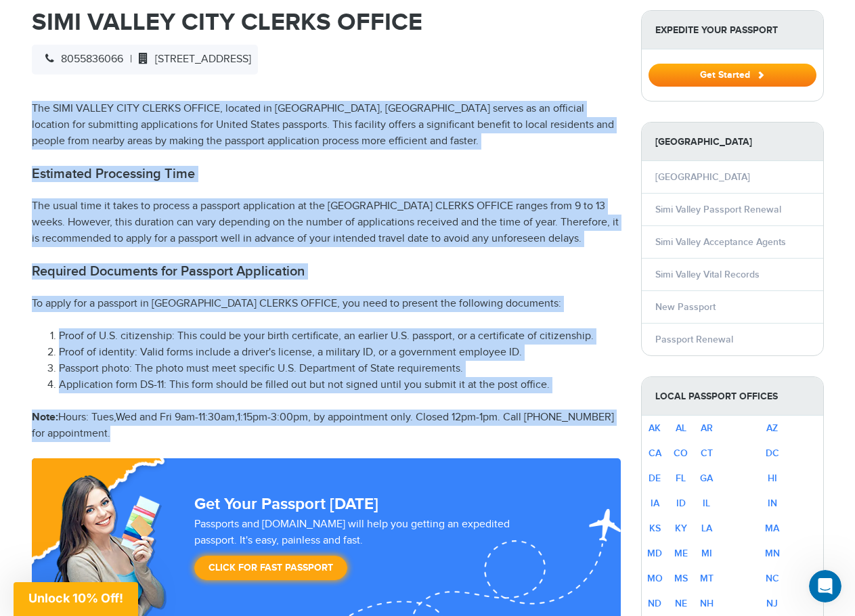 The height and width of the screenshot is (616, 855). I want to click on strong: Local Passport Offices, so click(733, 396).